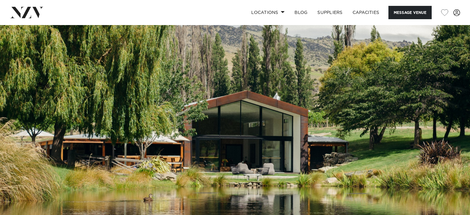  What do you see at coordinates (268, 12) in the screenshot?
I see `a: Locations` at bounding box center [268, 12].